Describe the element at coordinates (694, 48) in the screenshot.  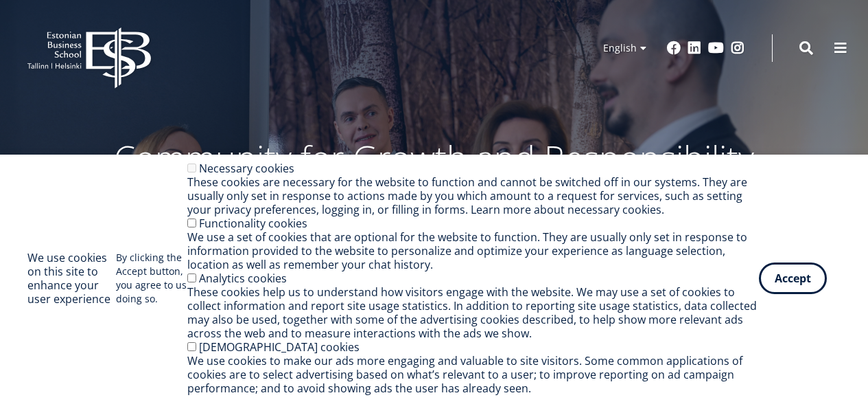
I see `a: Linkedin` at that location.